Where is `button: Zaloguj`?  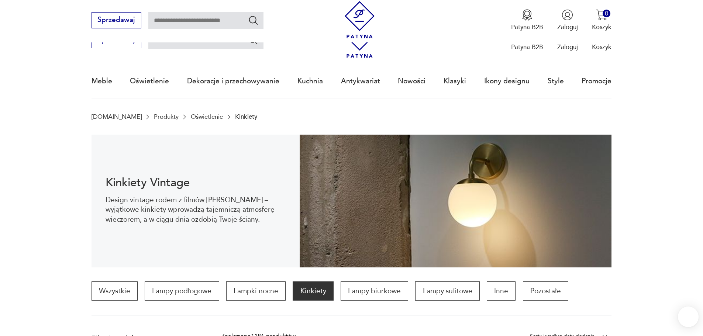
button: Zaloguj is located at coordinates (567, 20).